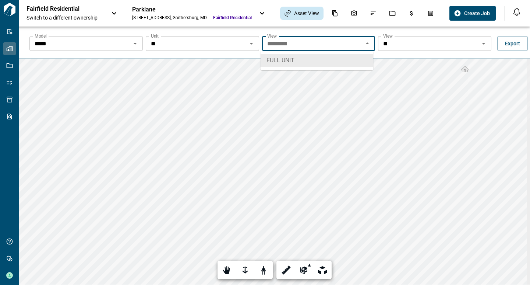 The height and width of the screenshot is (285, 530). What do you see at coordinates (412, 13) in the screenshot?
I see `div: Budgets` at bounding box center [412, 13].